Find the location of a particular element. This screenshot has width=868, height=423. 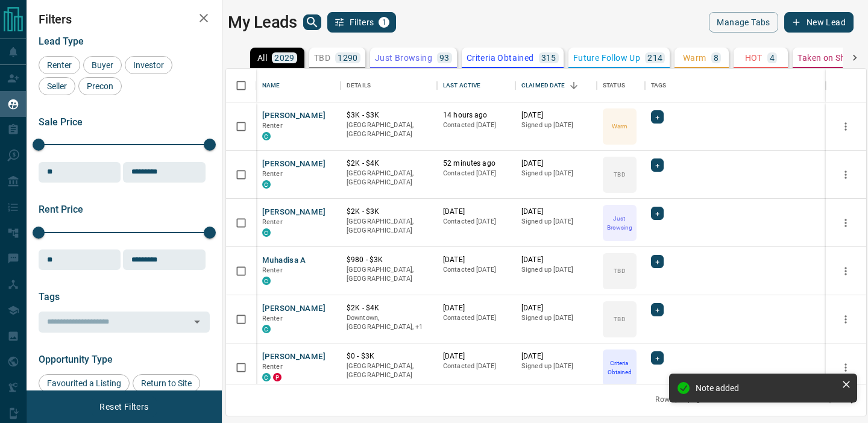

h1: My Leads is located at coordinates (263, 22).